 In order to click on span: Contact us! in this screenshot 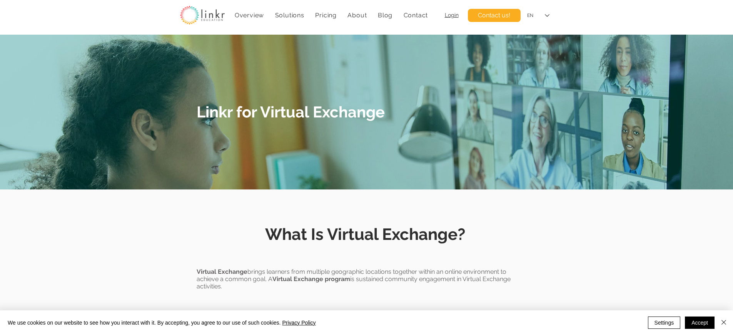, I will do `click(494, 15)`.